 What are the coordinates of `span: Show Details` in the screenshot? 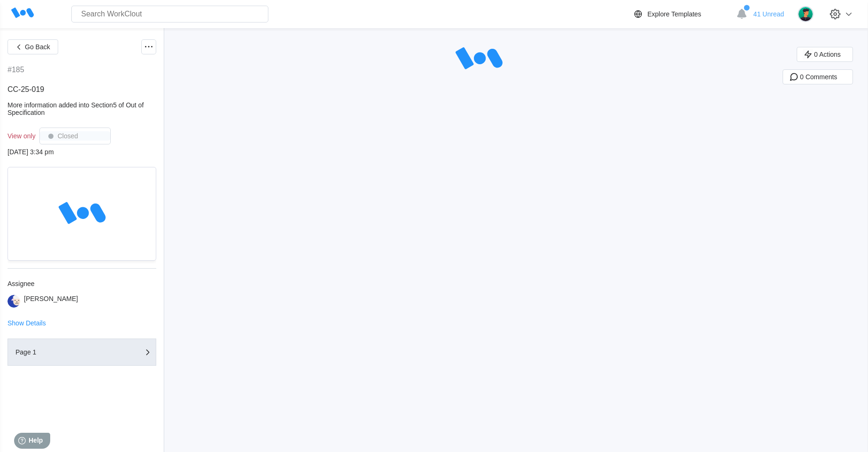 It's located at (27, 323).